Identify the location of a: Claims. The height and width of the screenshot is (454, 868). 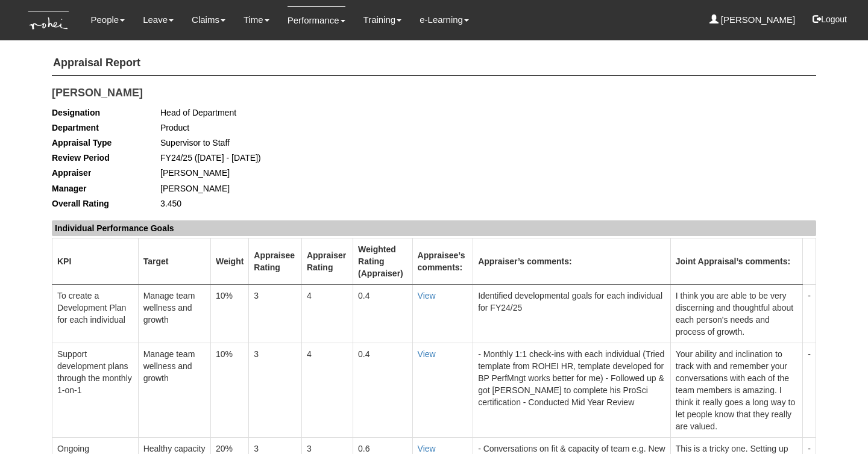
(209, 20).